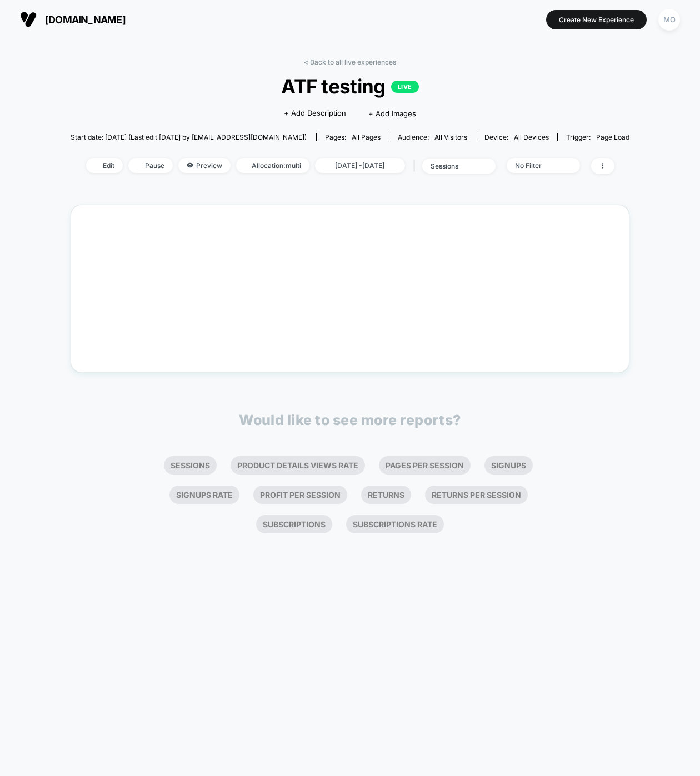 The width and height of the screenshot is (700, 776). What do you see at coordinates (350, 62) in the screenshot?
I see `a: < Back to all live experiences` at bounding box center [350, 62].